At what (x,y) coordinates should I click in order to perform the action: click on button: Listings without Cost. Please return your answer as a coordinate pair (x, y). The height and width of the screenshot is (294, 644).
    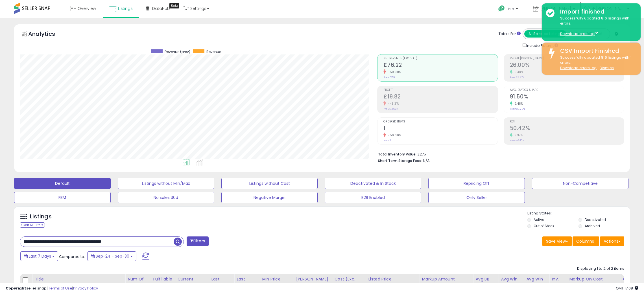
    Looking at the image, I should click on (270, 183).